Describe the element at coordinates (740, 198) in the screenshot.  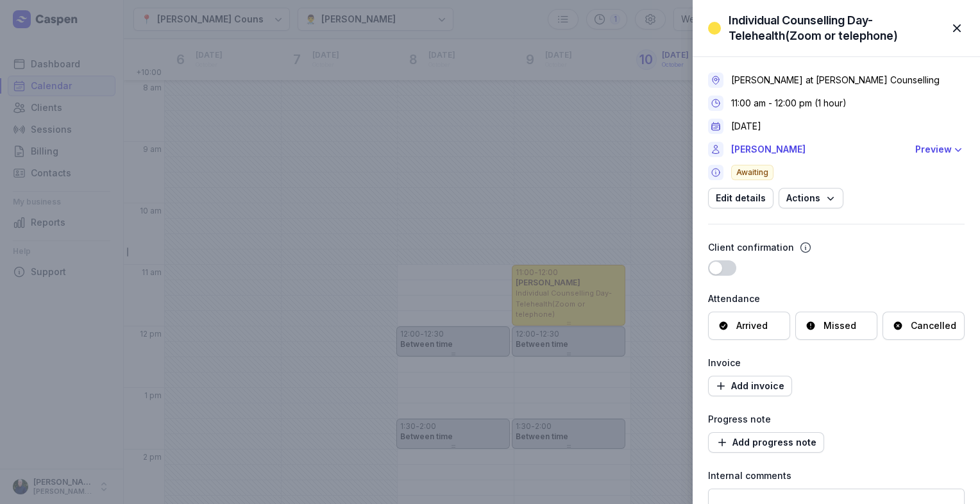
I see `button: Edit details` at that location.